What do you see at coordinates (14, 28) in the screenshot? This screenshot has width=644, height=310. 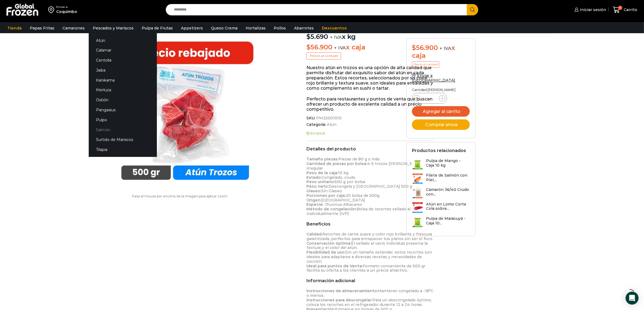 I see `a: Tienda` at bounding box center [14, 28].